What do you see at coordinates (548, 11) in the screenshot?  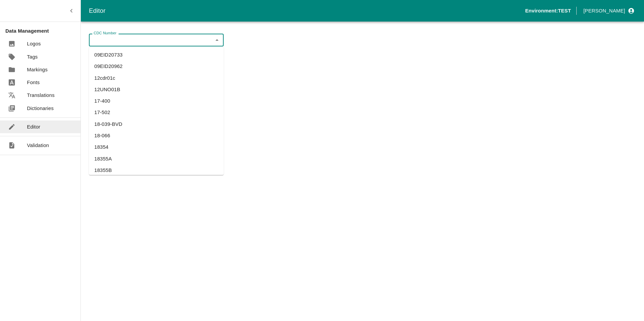 I see `p: Environment: TEST` at bounding box center [548, 11].